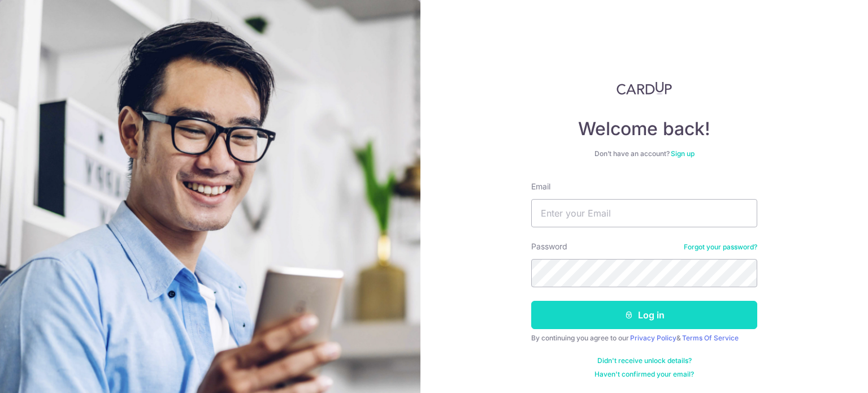  I want to click on input: Enter your Email, so click(644, 213).